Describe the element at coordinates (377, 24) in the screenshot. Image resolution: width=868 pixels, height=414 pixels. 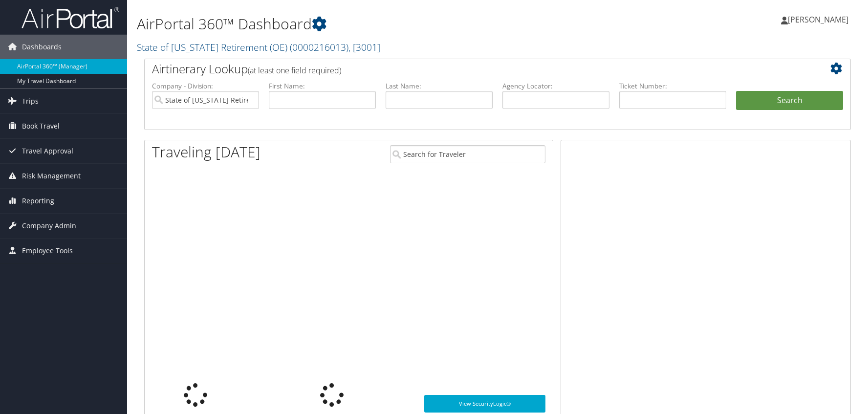
I see `h1: AirPortal 360™ Dashboard` at that location.